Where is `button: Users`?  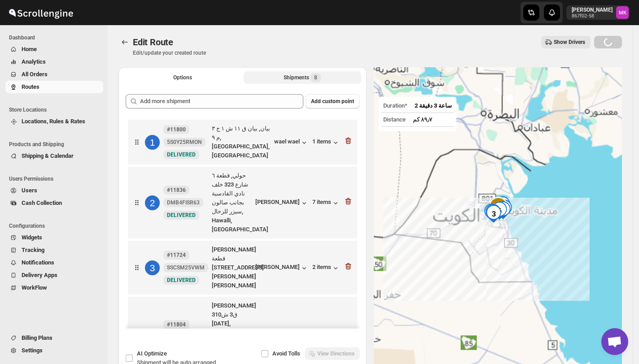
button: Users is located at coordinates (54, 190).